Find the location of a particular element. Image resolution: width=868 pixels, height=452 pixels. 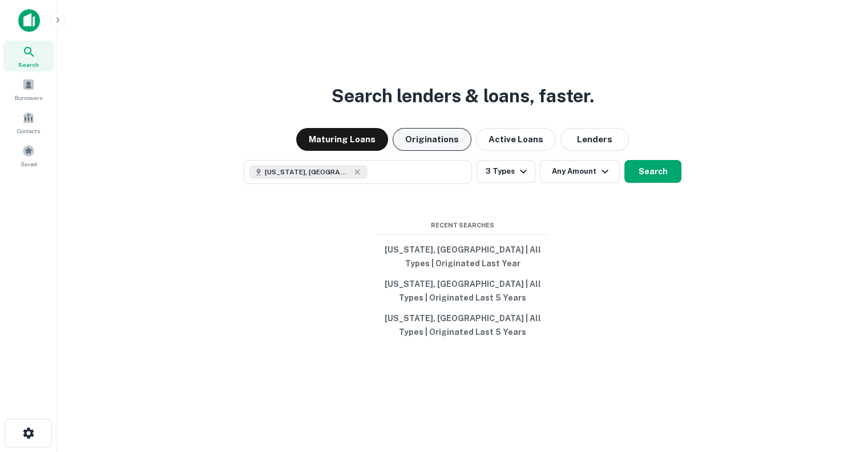

img: capitalize-icon.png is located at coordinates (29, 21).